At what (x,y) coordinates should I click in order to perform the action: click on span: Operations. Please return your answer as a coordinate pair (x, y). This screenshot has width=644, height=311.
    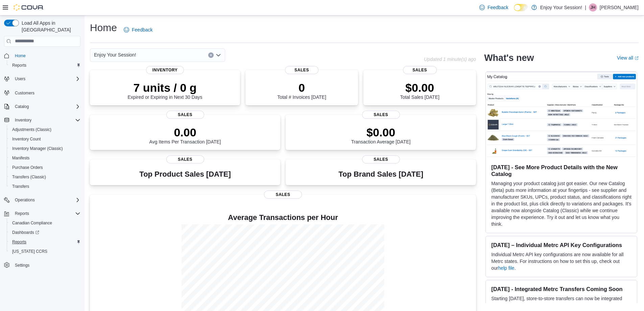
    Looking at the image, I should click on (46, 200).